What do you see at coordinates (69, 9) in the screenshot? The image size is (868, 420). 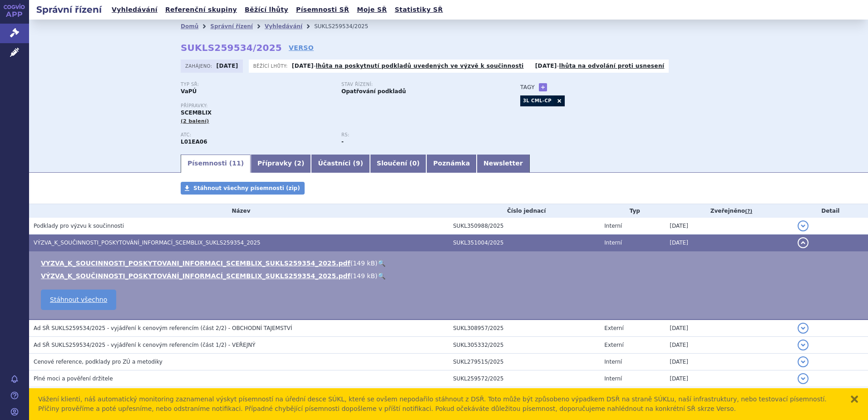 I see `h2: Správní řízení` at bounding box center [69, 9].